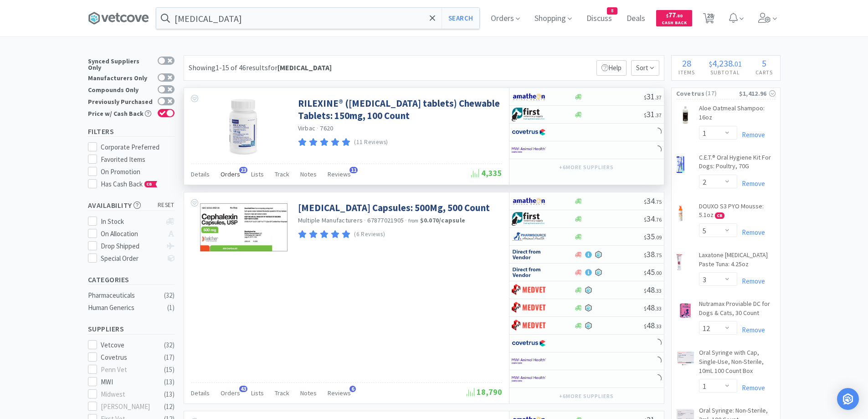 This screenshot has height=419, width=868. Describe the element at coordinates (371, 142) in the screenshot. I see `p: (11 Reviews)` at that location.